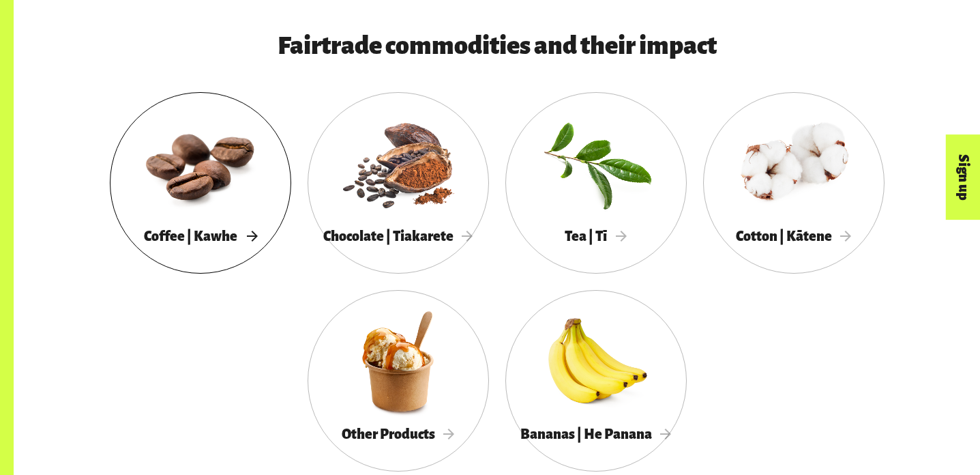  Describe the element at coordinates (200, 236) in the screenshot. I see `span: Coffee | Kawhe` at that location.